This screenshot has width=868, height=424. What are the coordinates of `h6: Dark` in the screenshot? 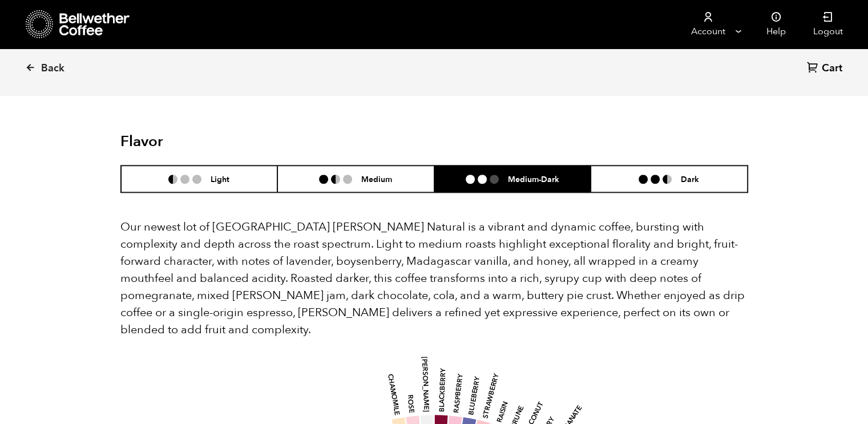 It's located at (690, 179).